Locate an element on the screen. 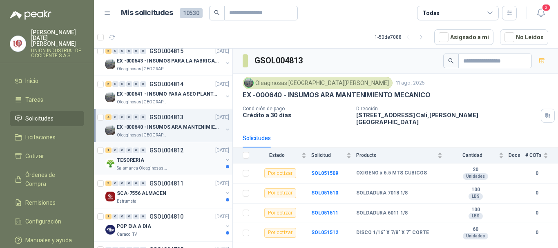  p: Dirección is located at coordinates (447, 109).